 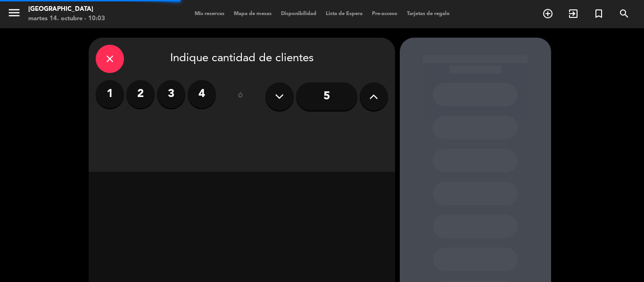 I want to click on label: 2, so click(x=141, y=94).